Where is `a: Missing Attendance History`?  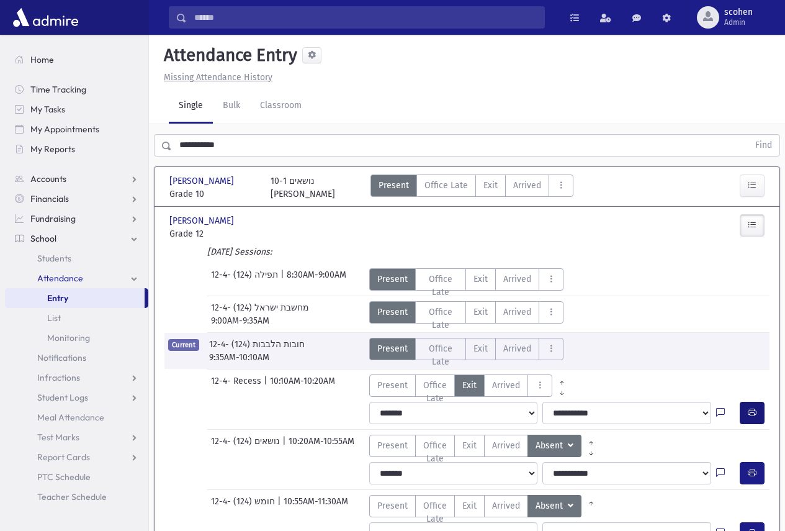
a: Missing Attendance History is located at coordinates (215, 77).